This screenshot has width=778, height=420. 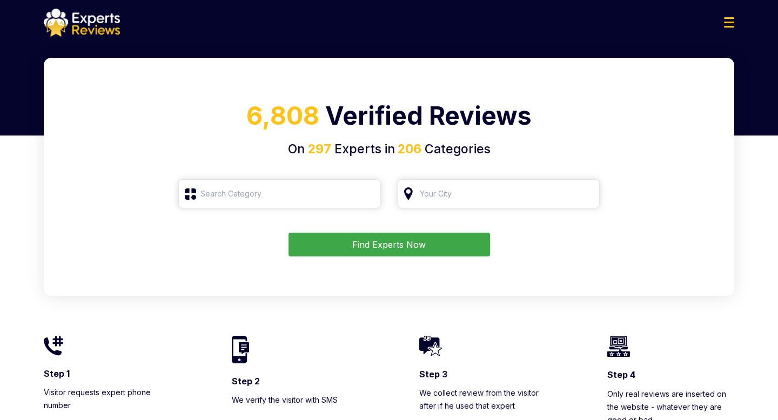 I want to click on img: Menu Icon, so click(x=728, y=22).